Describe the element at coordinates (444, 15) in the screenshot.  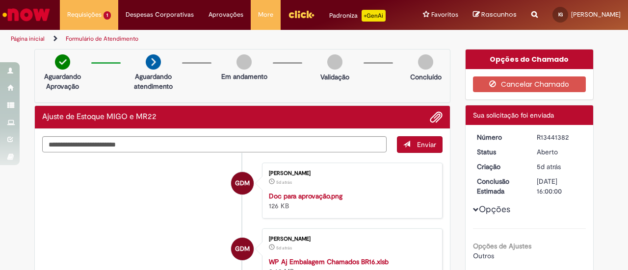
I see `span: Favoritos` at that location.